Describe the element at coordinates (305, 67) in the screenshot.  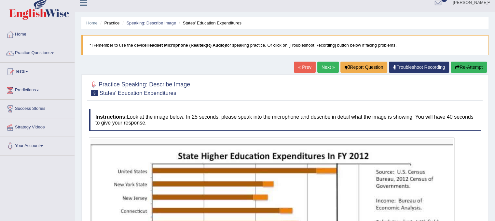
I see `a: « Prev` at that location.